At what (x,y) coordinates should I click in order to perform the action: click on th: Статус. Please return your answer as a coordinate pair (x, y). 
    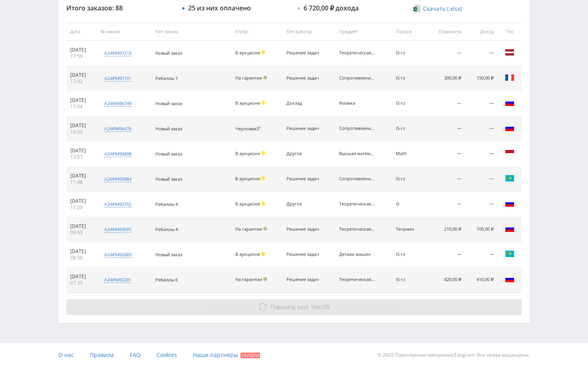
    Looking at the image, I should click on (257, 31).